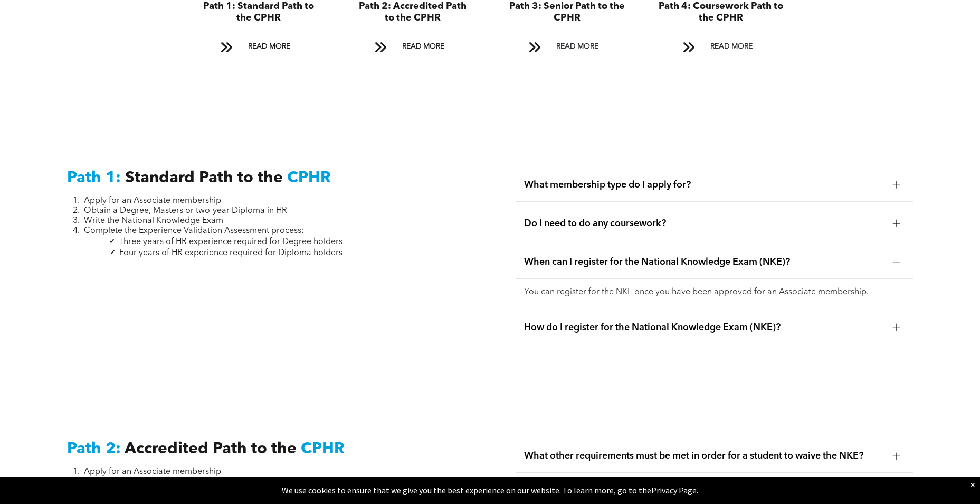 The width and height of the screenshot is (980, 504). What do you see at coordinates (674, 490) in the screenshot?
I see `a: Privacy Page.` at bounding box center [674, 490].